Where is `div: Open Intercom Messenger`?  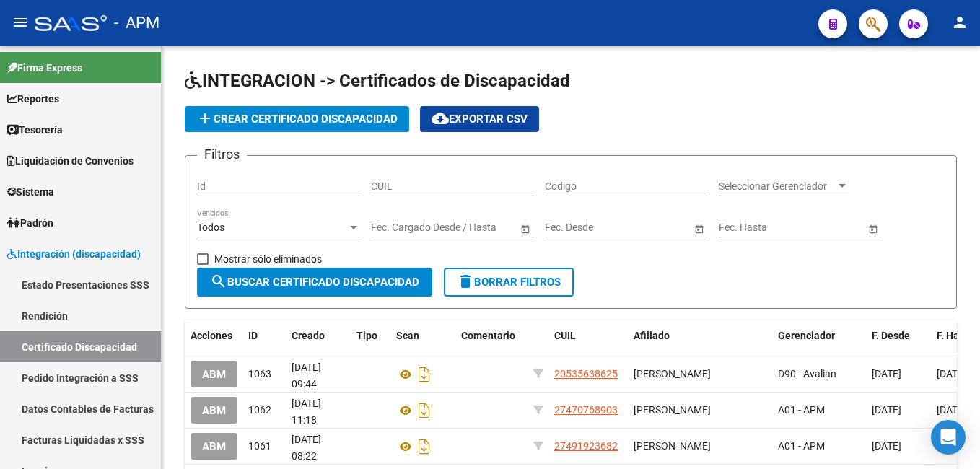
div: Open Intercom Messenger is located at coordinates (949, 437).